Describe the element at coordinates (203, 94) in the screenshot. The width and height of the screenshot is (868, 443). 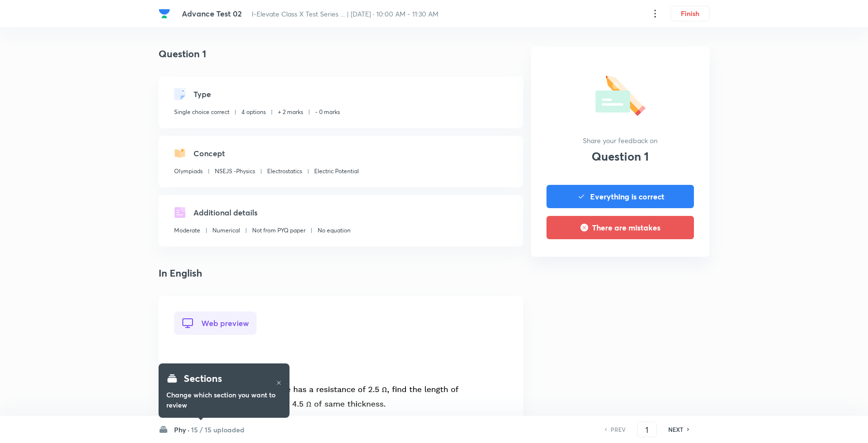
I see `h5: Type` at that location.